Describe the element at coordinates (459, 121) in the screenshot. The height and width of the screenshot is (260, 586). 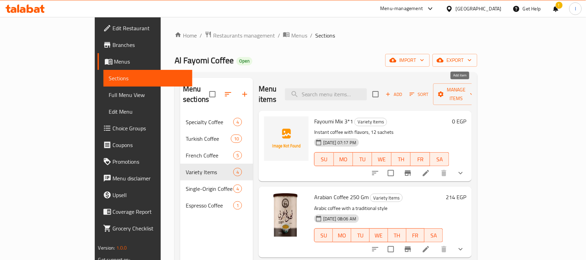
I see `h6: 0 EGP` at that location.